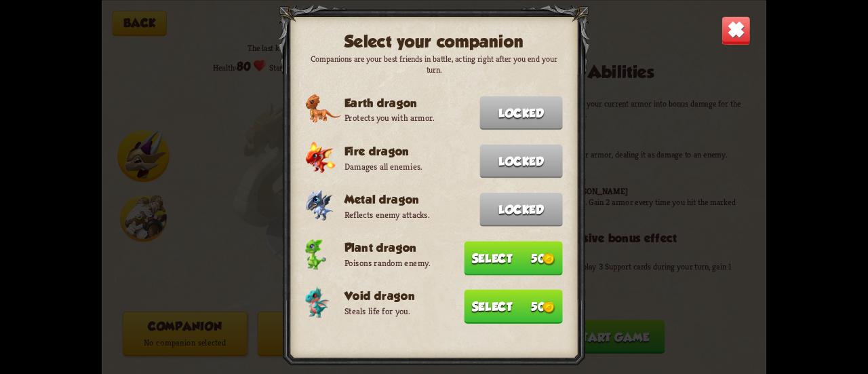  Describe the element at coordinates (434, 64) in the screenshot. I see `p: Companions are your best friends in battle, acting right after you end your turn.` at that location.